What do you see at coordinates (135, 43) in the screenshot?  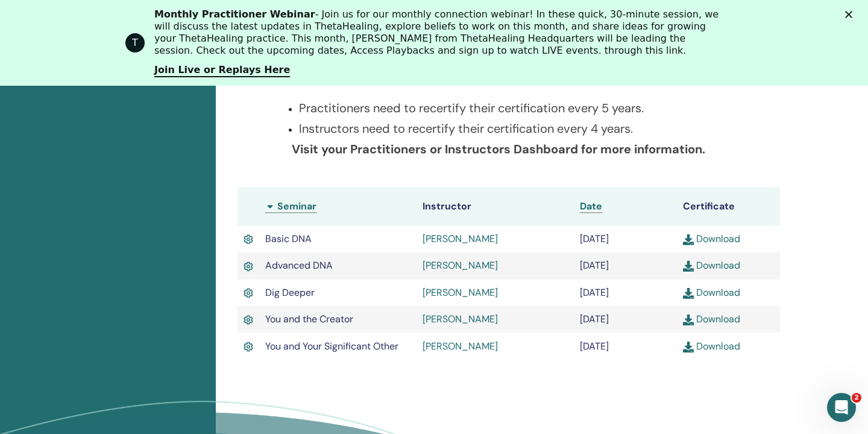 I see `div: Profile image for ThetaHealing` at bounding box center [135, 43].